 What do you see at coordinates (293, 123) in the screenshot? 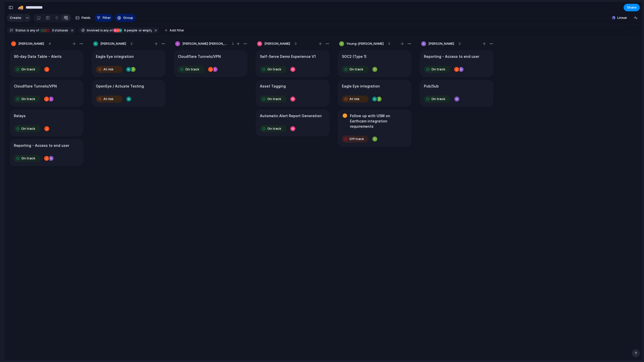
I see `div: Automatic Alert Report GenerationOn track` at bounding box center [293, 123].